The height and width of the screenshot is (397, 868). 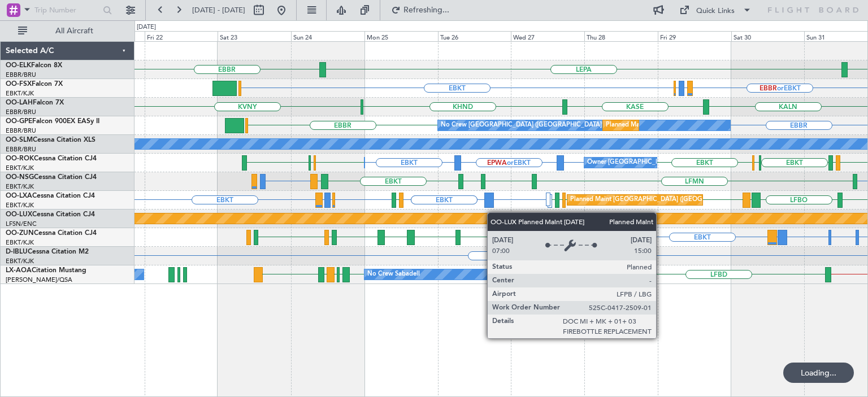 I want to click on input: Trip Number, so click(x=67, y=10).